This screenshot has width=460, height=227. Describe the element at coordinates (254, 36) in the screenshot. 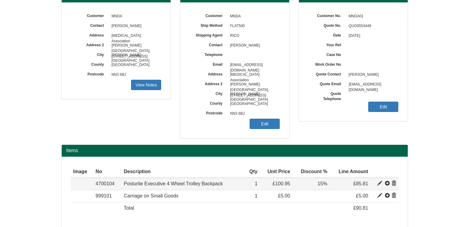

I see `span: RICO` at that location.